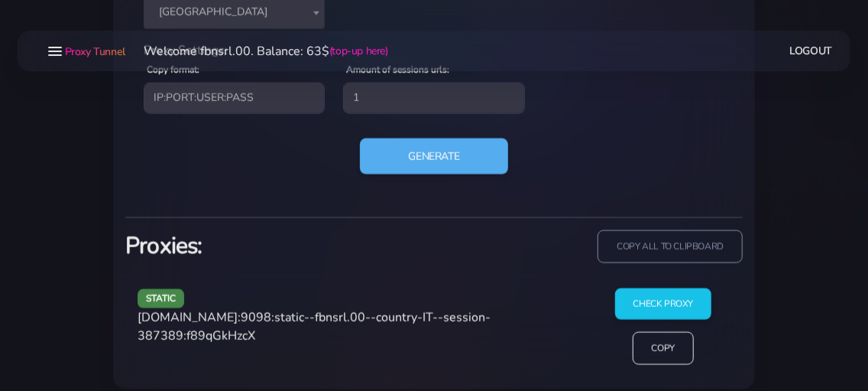 The height and width of the screenshot is (391, 868). Describe the element at coordinates (275, 246) in the screenshot. I see `h3: Proxies:` at that location.